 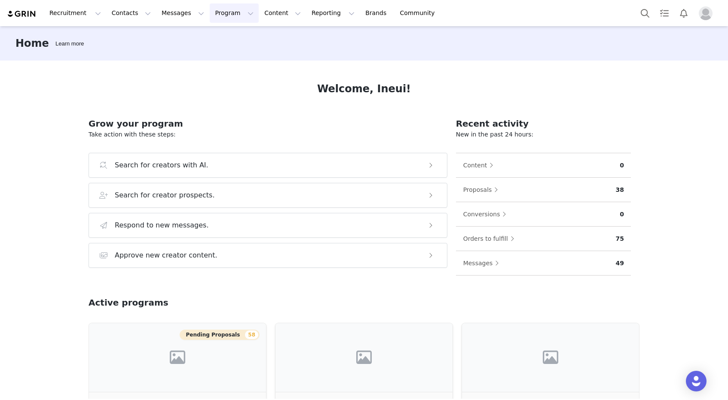 I want to click on button: Proposals, so click(x=482, y=190).